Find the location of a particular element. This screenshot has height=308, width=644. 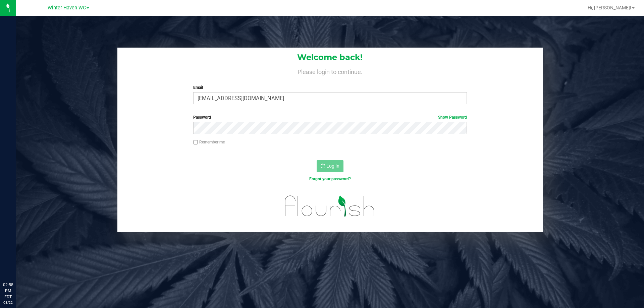

span: Log In is located at coordinates (333, 166).